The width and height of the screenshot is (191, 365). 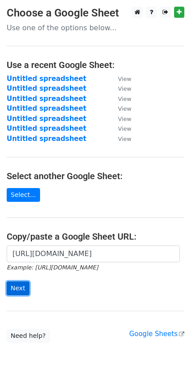 What do you see at coordinates (23, 195) in the screenshot?
I see `a: Select...` at bounding box center [23, 195].